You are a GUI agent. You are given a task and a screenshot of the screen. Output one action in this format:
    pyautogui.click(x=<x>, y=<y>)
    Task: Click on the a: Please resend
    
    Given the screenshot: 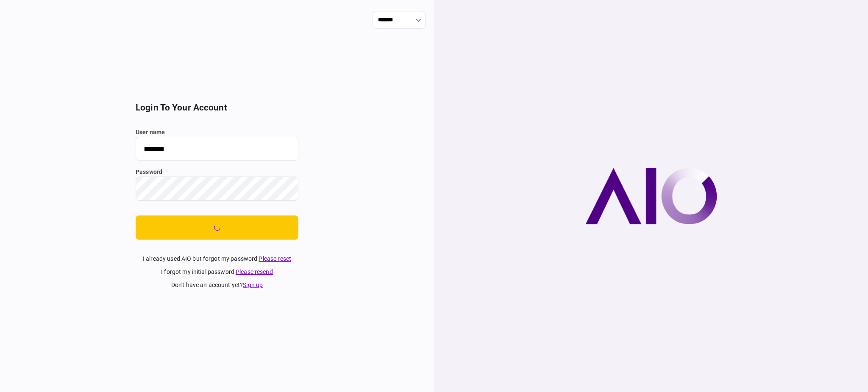 What is the action you would take?
    pyautogui.click(x=254, y=272)
    